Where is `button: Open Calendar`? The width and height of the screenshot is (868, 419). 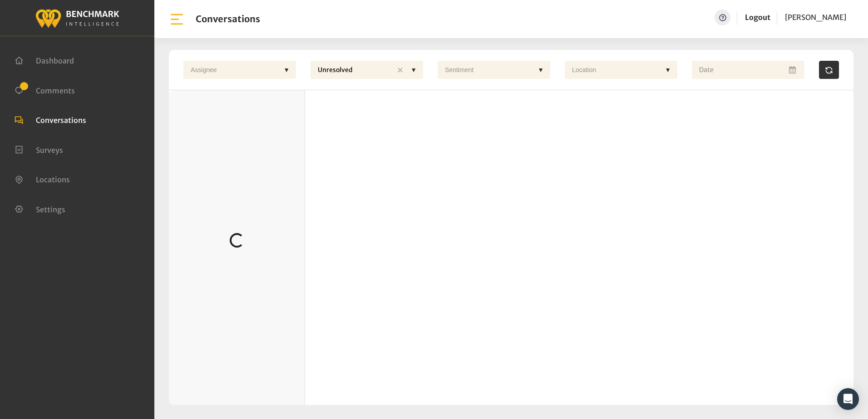 button: Open Calendar is located at coordinates (793, 70).